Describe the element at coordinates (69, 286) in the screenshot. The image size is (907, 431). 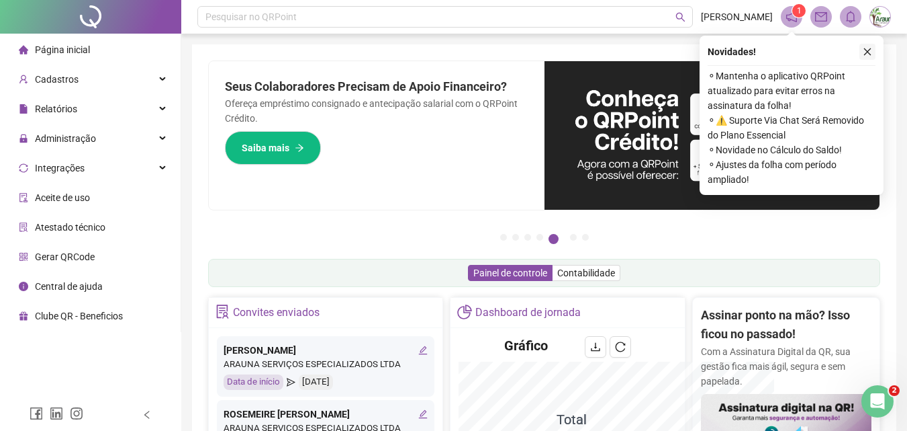
I see `span: Central de ajuda` at that location.